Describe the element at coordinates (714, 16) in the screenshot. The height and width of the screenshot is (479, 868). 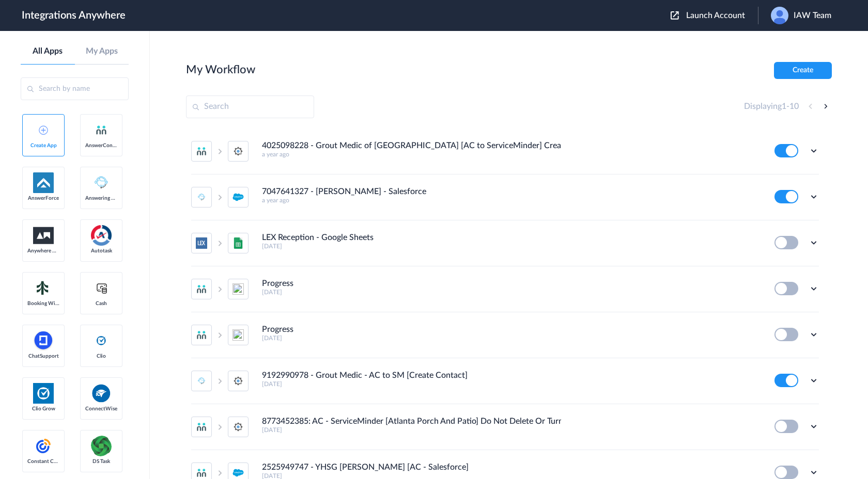
I see `button: Launch Account` at that location.